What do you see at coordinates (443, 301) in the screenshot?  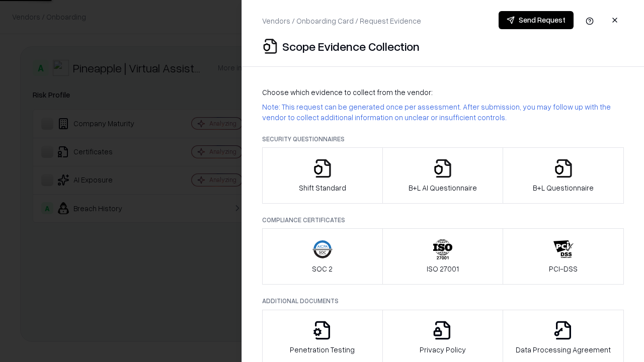 I see `p: Additional Documents` at bounding box center [443, 301].